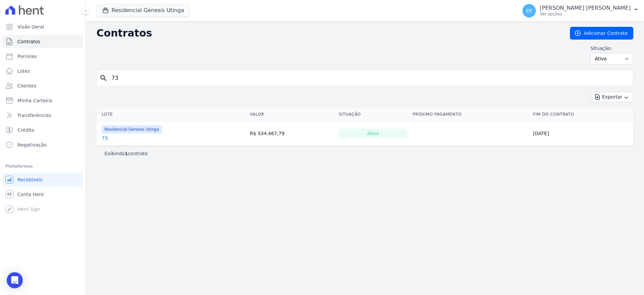 The width and height of the screenshot is (644, 295). I want to click on a: Parcelas, so click(43, 56).